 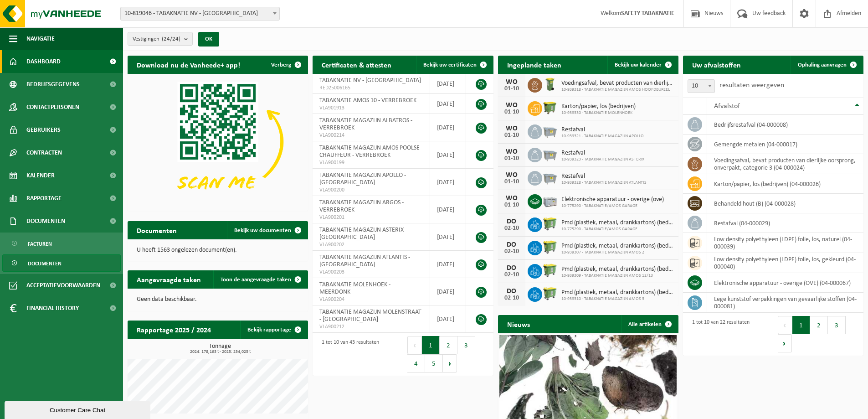 What do you see at coordinates (361, 205) in the screenshot?
I see `span: TABAKNATIE MAGAZIJN ARGOS - VERREBROEK` at bounding box center [361, 205].